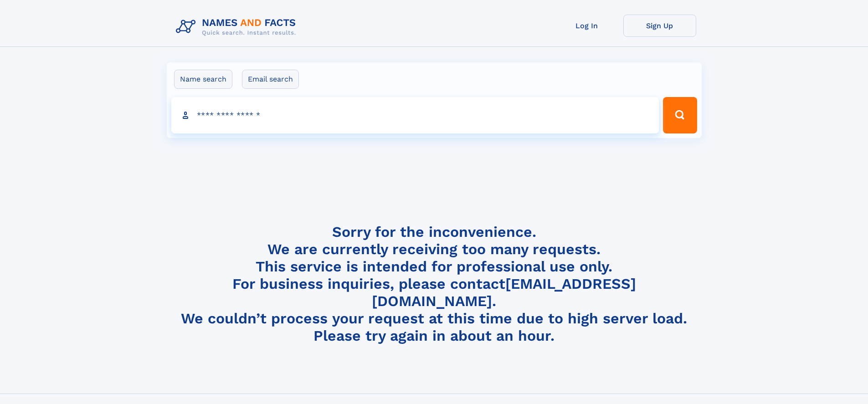 The height and width of the screenshot is (404, 868). I want to click on label: Name search, so click(203, 80).